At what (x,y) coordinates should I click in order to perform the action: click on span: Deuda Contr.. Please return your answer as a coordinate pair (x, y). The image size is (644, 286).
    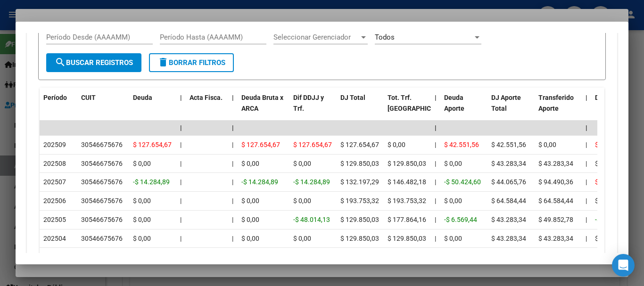
    Looking at the image, I should click on (614, 98).